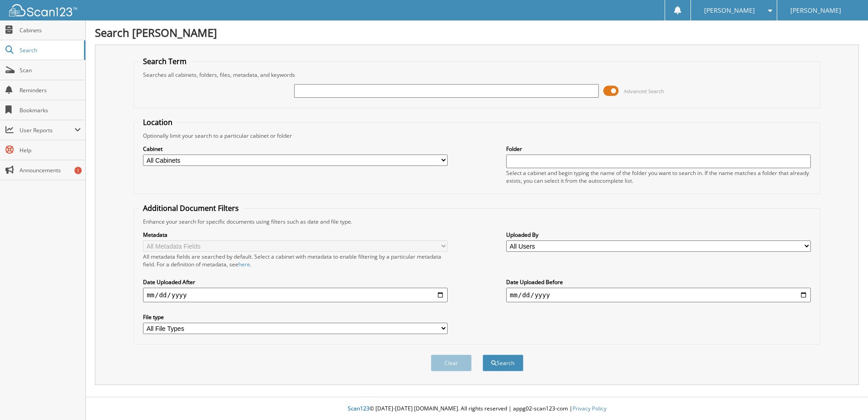  I want to click on label: Folder, so click(658, 149).